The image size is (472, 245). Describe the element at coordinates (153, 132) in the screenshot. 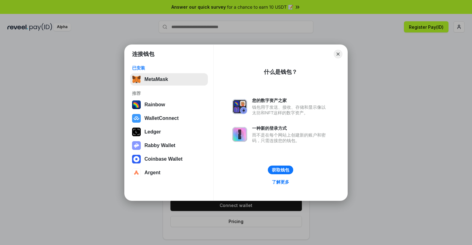

I see `div: Ledger` at that location.